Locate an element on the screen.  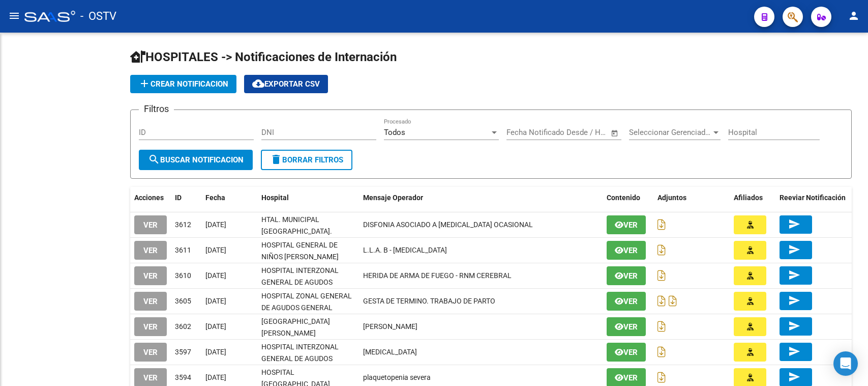
span: 3605 is located at coordinates (183, 300).